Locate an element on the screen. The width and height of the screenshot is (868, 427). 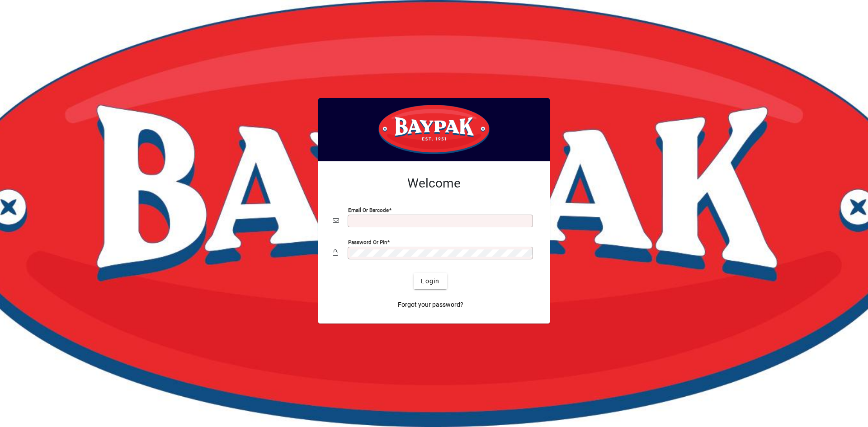
h2: Welcome is located at coordinates (434, 184).